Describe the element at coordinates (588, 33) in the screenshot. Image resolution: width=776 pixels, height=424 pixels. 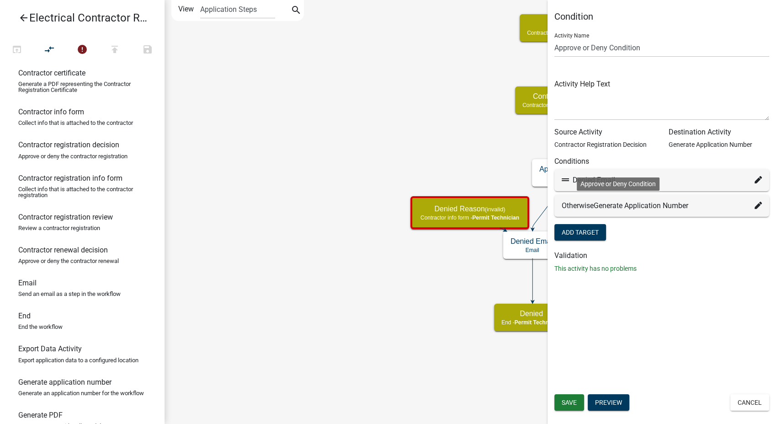
I see `p: Contractor registration review -` at that location.